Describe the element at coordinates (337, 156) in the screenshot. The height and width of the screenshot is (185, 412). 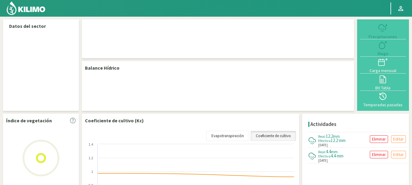
I see `span: 4.4 mm` at that location.